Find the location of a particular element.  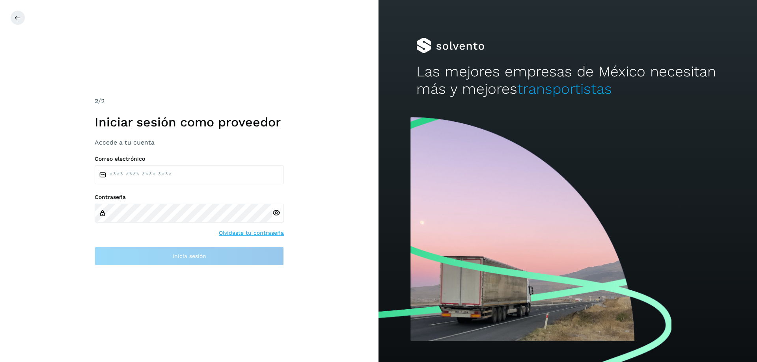

h3: Accede a tu cuenta is located at coordinates (189, 142).